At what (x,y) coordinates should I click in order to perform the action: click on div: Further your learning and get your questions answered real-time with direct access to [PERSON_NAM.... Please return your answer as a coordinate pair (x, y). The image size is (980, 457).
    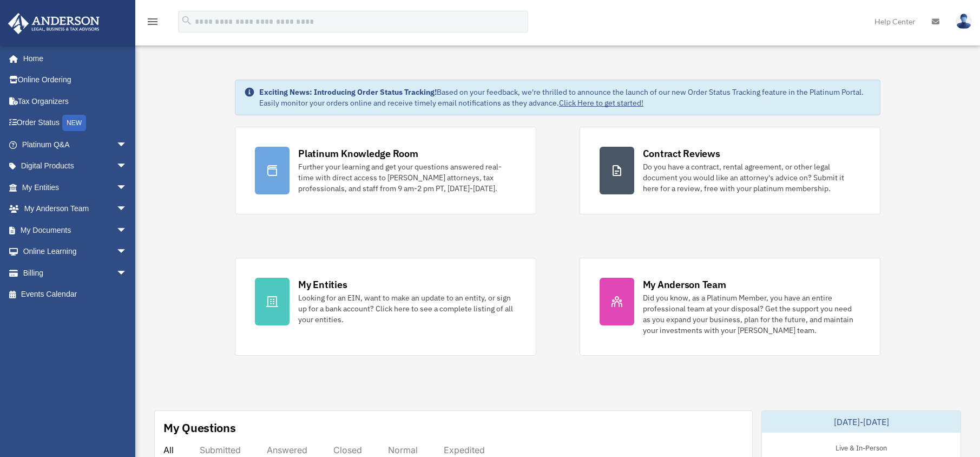
    Looking at the image, I should click on (407, 177).